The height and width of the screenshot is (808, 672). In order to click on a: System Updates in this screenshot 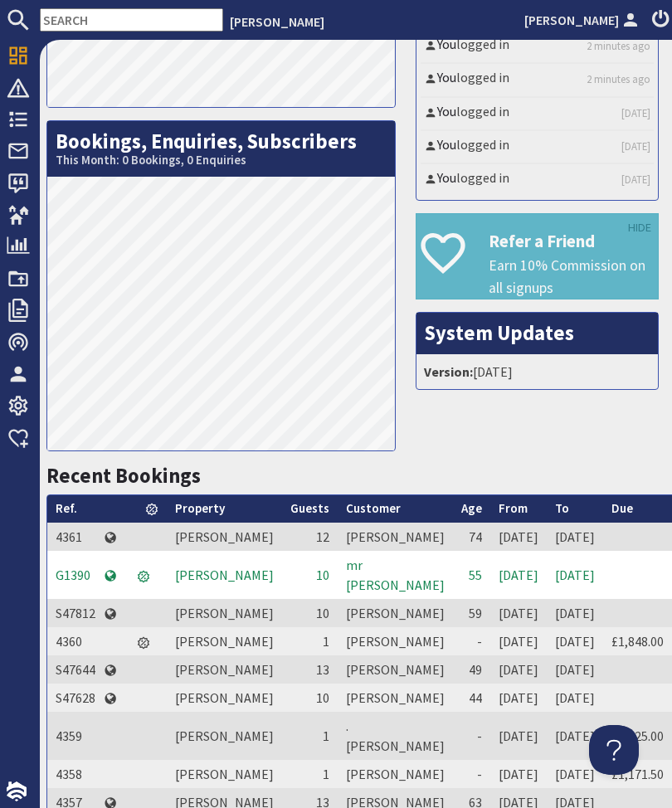, I will do `click(499, 332)`.